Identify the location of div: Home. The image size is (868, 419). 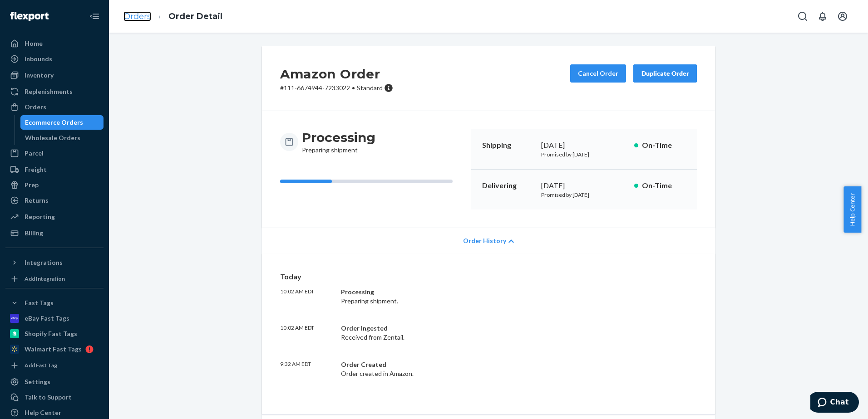
(34, 44).